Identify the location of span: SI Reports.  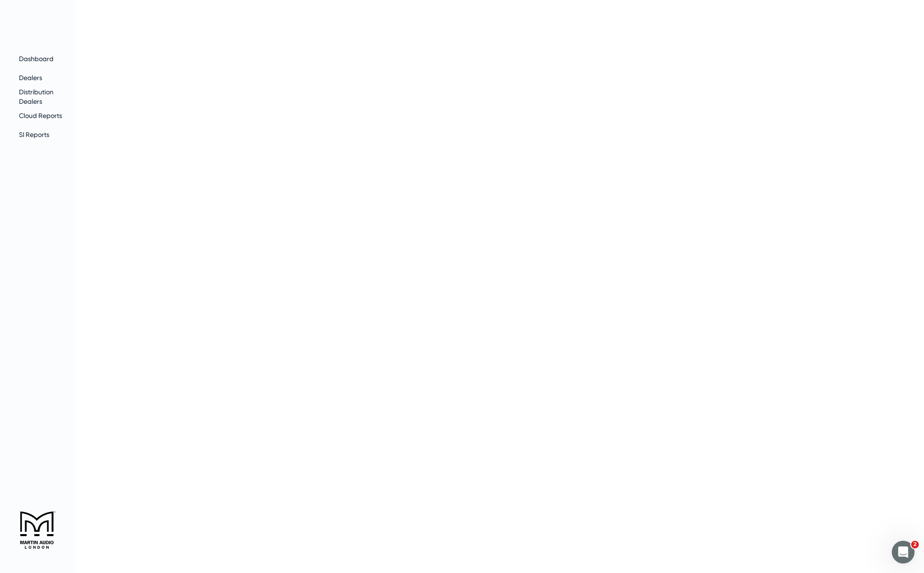
(34, 134).